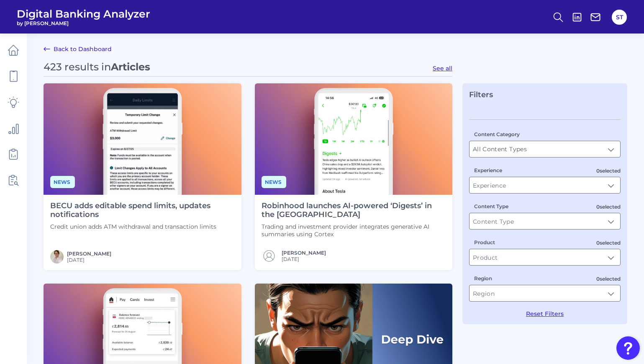 Image resolution: width=644 pixels, height=364 pixels. Describe the element at coordinates (83, 14) in the screenshot. I see `span: Digital Banking Analyzer` at that location.